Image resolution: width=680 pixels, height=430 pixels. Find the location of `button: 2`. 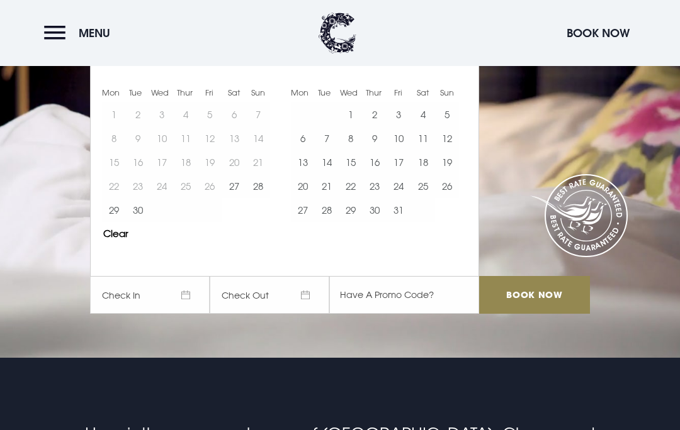

button: 2 is located at coordinates (374, 115).